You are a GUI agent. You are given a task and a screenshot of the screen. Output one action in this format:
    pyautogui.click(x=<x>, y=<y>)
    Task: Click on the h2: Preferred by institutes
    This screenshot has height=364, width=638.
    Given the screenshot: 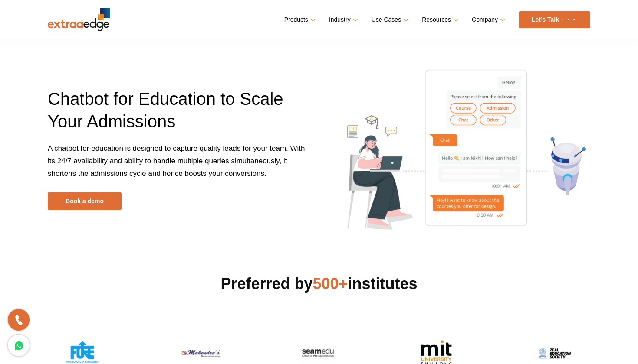 What is the action you would take?
    pyautogui.click(x=319, y=284)
    